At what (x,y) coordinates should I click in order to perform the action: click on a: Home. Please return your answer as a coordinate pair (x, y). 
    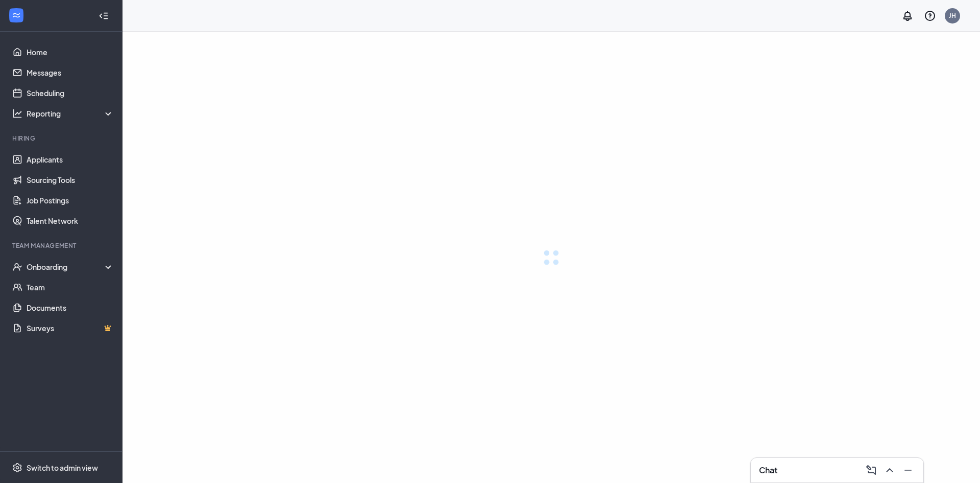
    Looking at the image, I should click on (70, 52).